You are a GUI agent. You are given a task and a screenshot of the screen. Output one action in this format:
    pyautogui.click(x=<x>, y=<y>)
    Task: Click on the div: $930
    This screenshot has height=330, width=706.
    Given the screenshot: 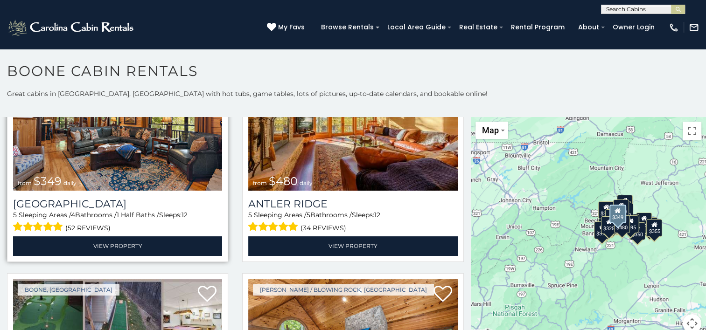 What is the action you would take?
    pyautogui.click(x=644, y=222)
    